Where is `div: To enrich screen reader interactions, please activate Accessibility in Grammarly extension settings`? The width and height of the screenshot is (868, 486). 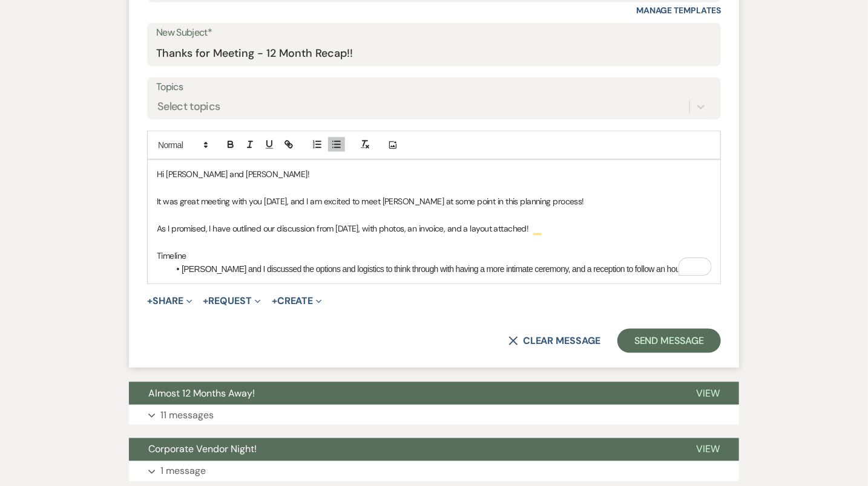 div: To enrich screen reader interactions, please activate Accessibility in Grammarly extension settings is located at coordinates (434, 221).